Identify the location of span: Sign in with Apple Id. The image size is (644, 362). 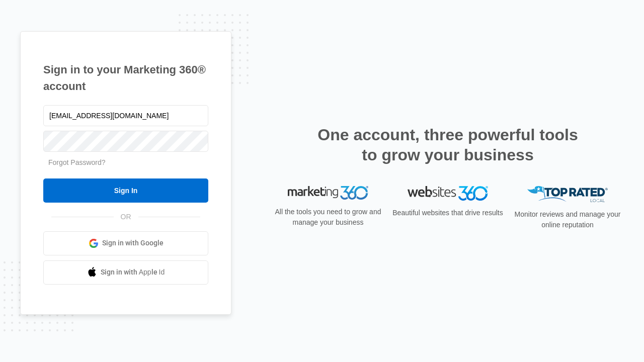
(133, 272).